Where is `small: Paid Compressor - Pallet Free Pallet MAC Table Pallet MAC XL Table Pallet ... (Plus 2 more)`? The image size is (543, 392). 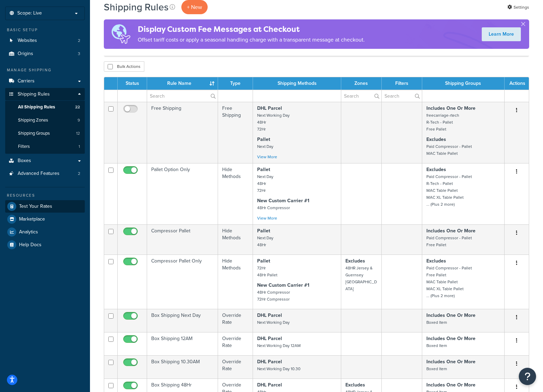
small: Paid Compressor - Pallet Free Pallet MAC Table Pallet MAC XL Table Pallet ... (Plus 2 more) is located at coordinates (449, 282).